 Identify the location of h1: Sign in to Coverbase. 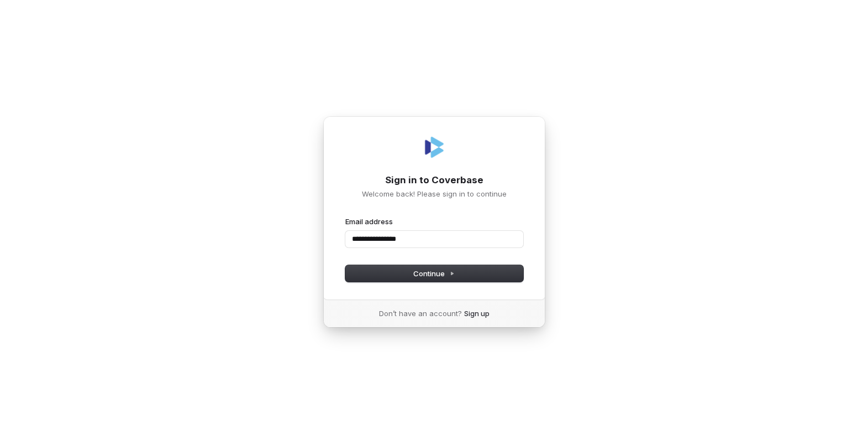
(435, 180).